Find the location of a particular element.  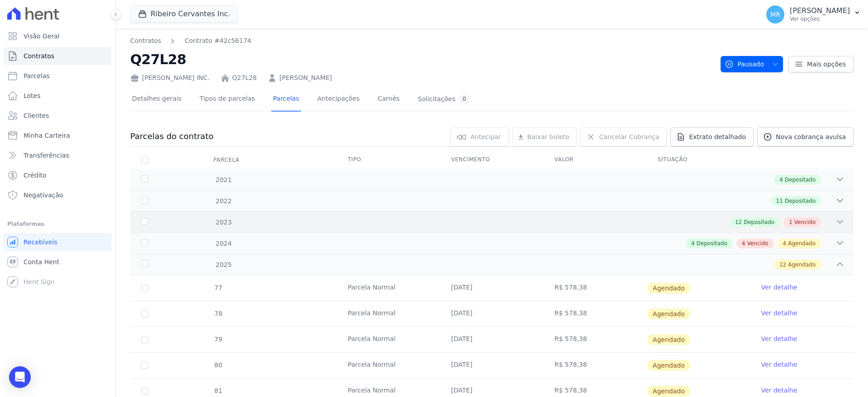

span: Crédito is located at coordinates (35, 175).